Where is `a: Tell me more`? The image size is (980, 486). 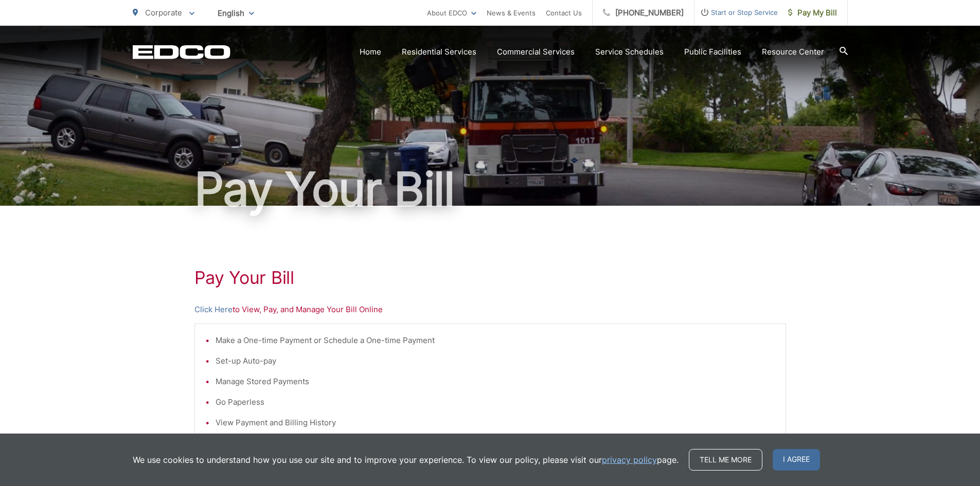
a: Tell me more is located at coordinates (725, 460).